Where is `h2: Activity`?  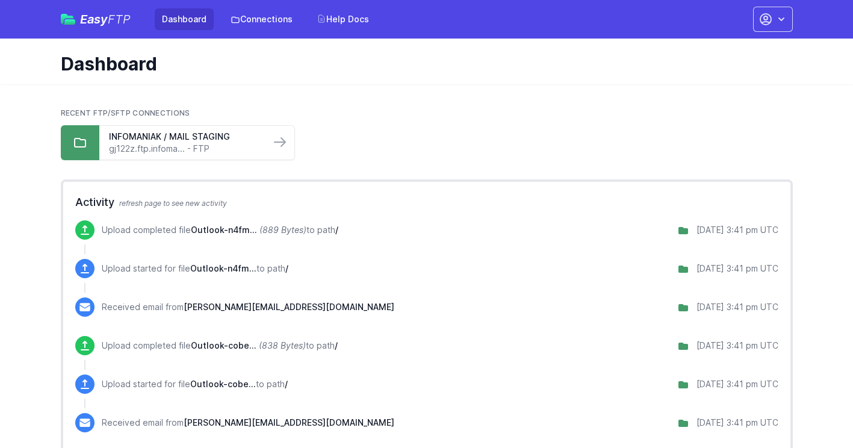 h2: Activity is located at coordinates (427, 202).